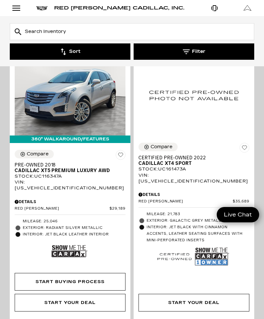 This screenshot has width=264, height=319. Describe the element at coordinates (194, 194) in the screenshot. I see `div: Pricing Details - Certified Pre-Owned 2022 Cadillac XT4 Sport` at that location.